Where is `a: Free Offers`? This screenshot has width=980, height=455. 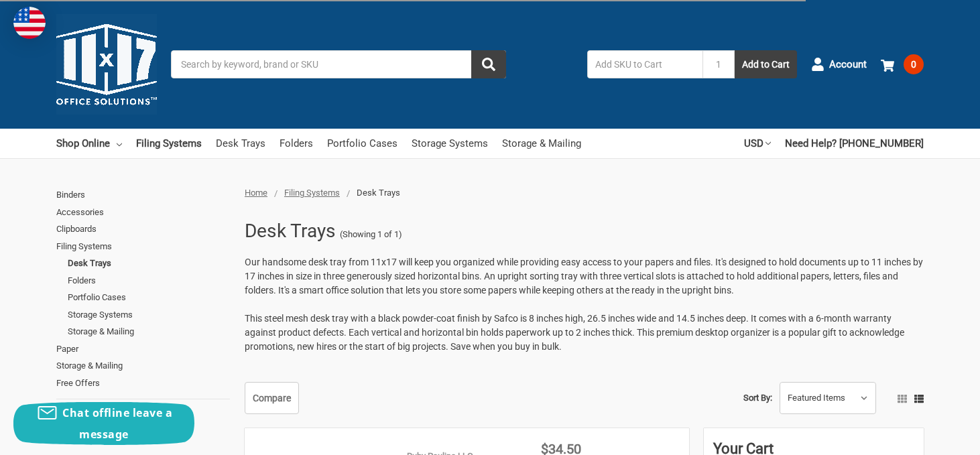 a: Free Offers is located at coordinates (142, 383).